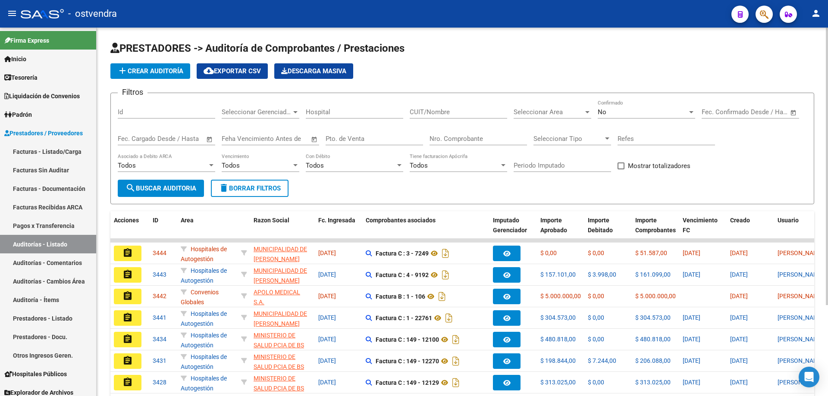 The image size is (828, 396). Describe the element at coordinates (600, 225) in the screenshot. I see `span: Importe Debitado` at that location.